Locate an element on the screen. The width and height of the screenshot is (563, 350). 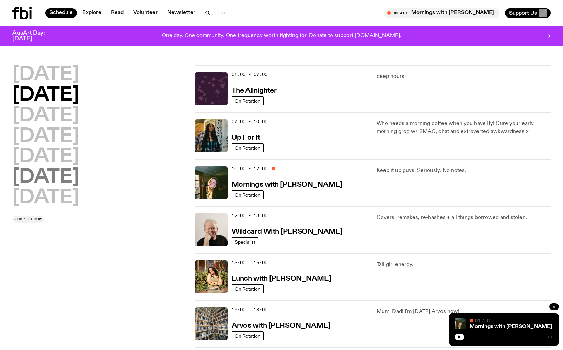
span: 10:00 - 12:00 is located at coordinates (249, 168).